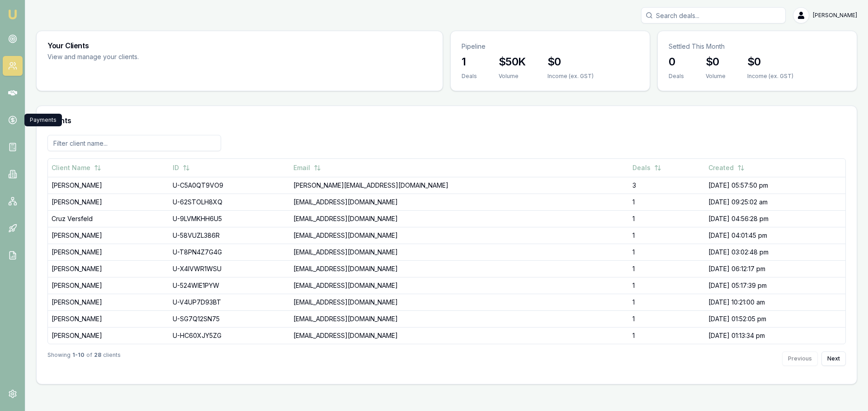 The width and height of the screenshot is (868, 411). Describe the element at coordinates (512, 62) in the screenshot. I see `h3: $50K` at that location.